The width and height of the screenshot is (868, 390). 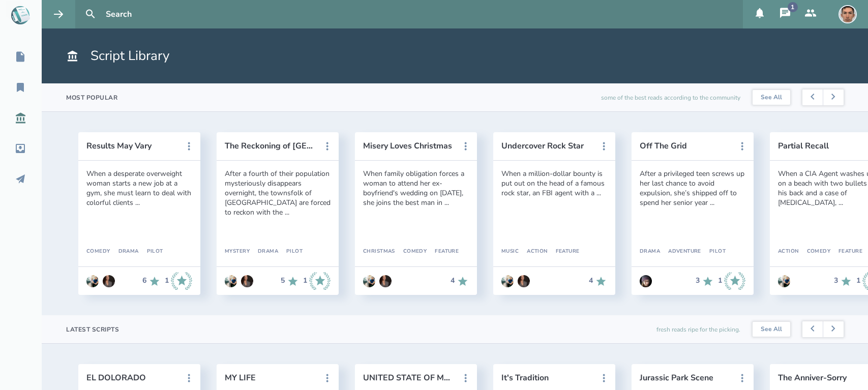 I want to click on button: Off The Grid, so click(x=685, y=146).